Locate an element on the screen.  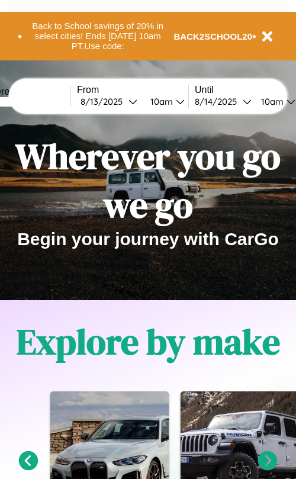
div: 8 / 14 / 2025 is located at coordinates (218, 101).